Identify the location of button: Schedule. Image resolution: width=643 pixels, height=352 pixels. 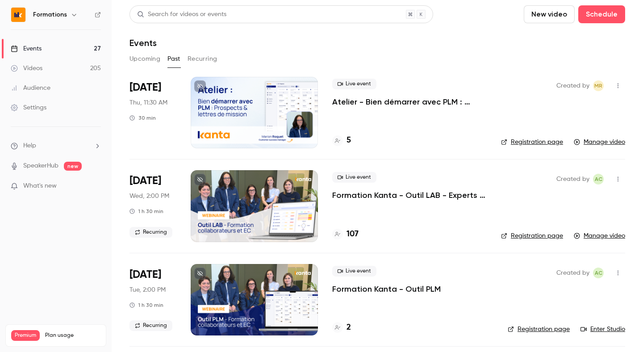
(602, 14).